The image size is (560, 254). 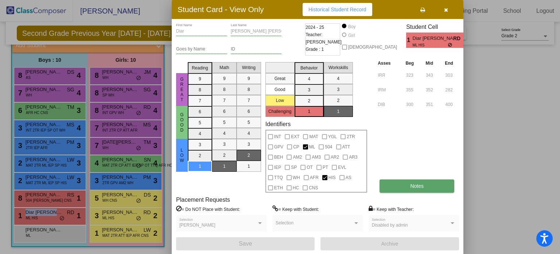 What do you see at coordinates (352, 35) in the screenshot?
I see `div: Girl` at bounding box center [352, 35].